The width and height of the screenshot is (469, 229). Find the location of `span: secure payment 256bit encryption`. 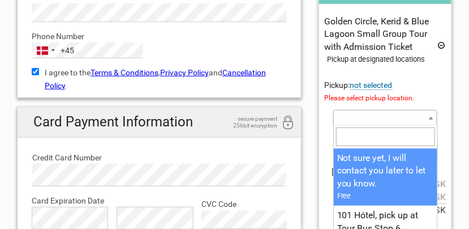

span: secure payment 256bit encryption is located at coordinates (250, 122).